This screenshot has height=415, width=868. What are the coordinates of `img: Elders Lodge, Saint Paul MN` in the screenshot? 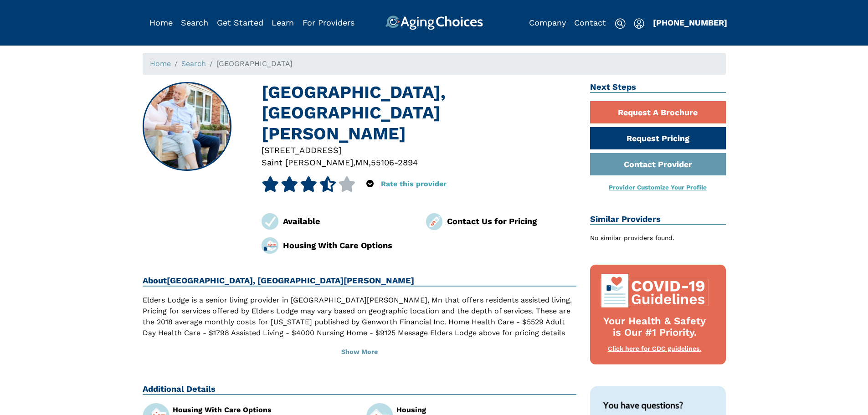 It's located at (187, 127).